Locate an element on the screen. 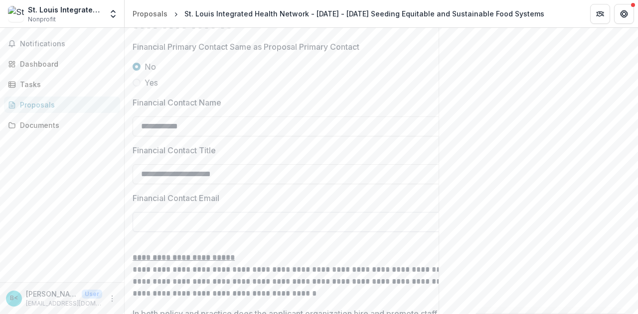 This screenshot has width=638, height=314. p: Financial Primary Contact Same as Proposal Primary Contact is located at coordinates (246, 47).